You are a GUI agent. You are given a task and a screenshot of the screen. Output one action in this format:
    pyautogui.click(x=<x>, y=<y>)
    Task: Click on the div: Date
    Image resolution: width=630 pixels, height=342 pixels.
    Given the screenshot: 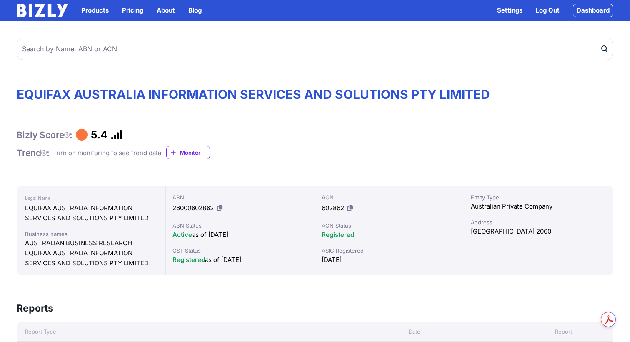 What is the action you would take?
    pyautogui.click(x=414, y=331)
    